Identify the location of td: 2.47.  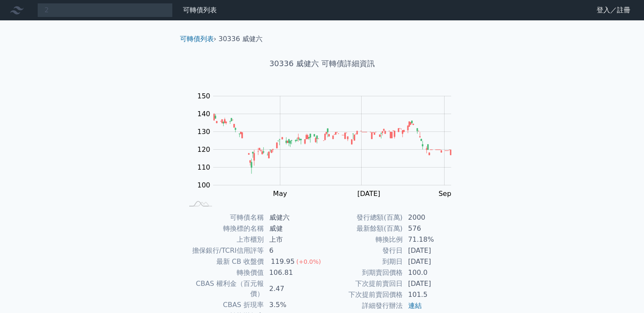
(293, 288).